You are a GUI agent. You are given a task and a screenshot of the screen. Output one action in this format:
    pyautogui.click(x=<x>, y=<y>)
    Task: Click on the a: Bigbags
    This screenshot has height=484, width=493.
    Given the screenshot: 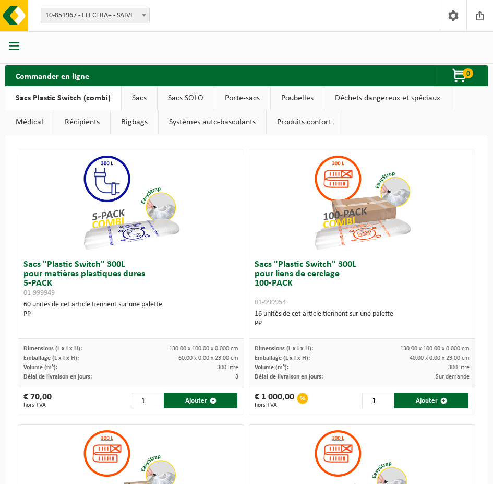 What is the action you would take?
    pyautogui.click(x=134, y=122)
    